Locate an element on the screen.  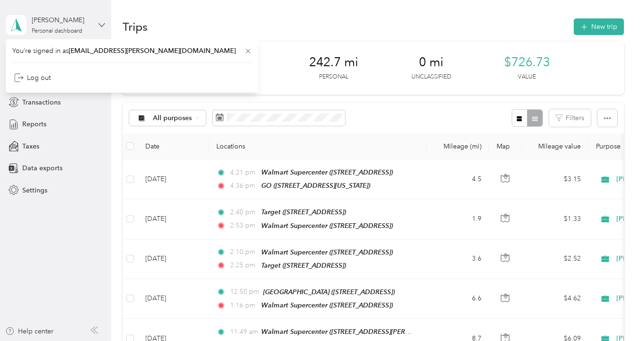
td: 6.6 is located at coordinates (458, 299).